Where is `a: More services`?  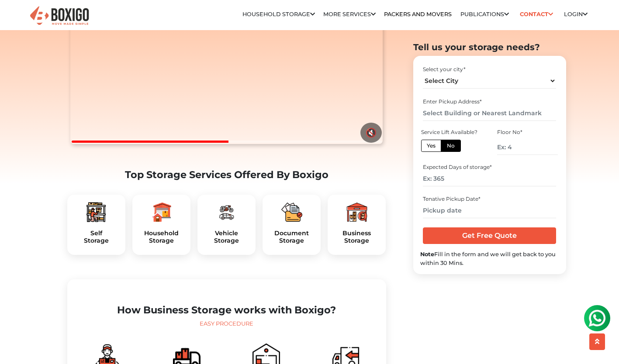
a: More services is located at coordinates (349, 14).